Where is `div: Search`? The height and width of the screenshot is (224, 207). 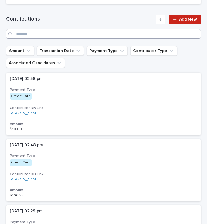 div: Search is located at coordinates (103, 34).